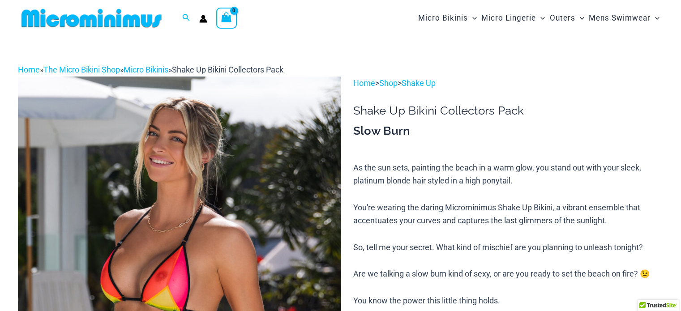  I want to click on a: Search icon link, so click(186, 18).